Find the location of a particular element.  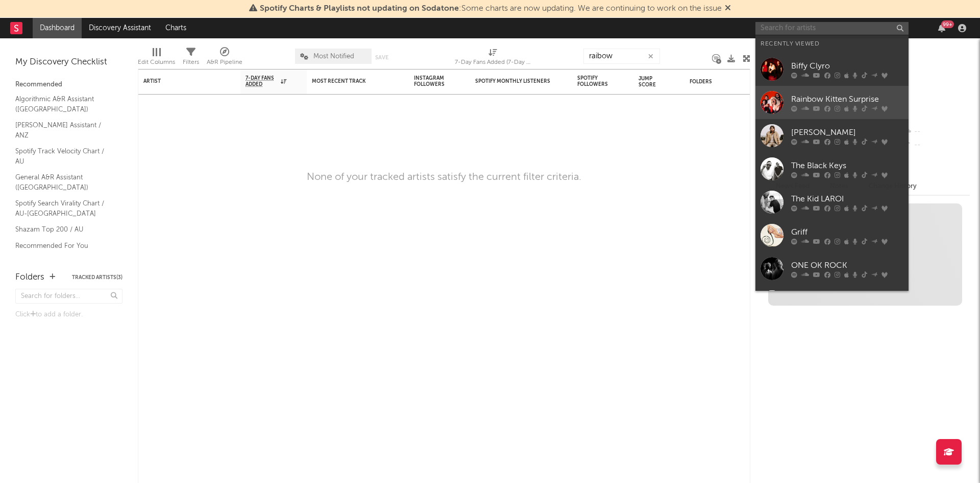

button: Tracked Artists(3) is located at coordinates (97, 277).